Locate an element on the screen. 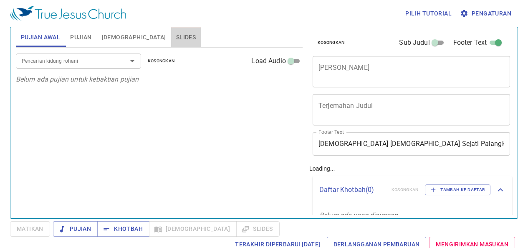 The image size is (528, 248). span: Sub Judul is located at coordinates (414, 43).